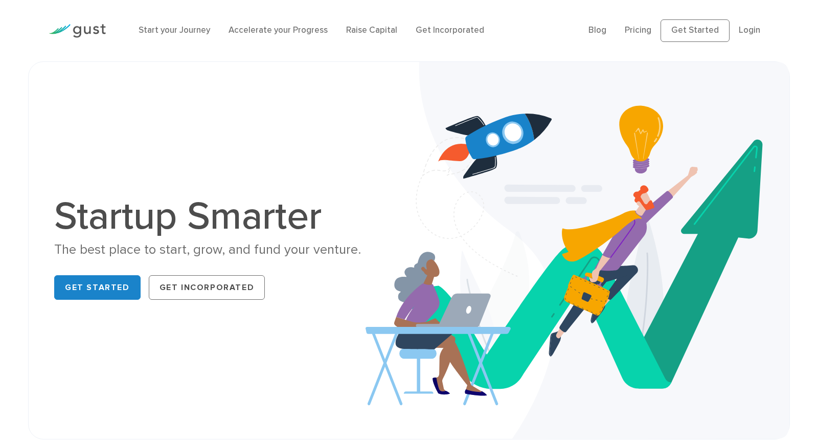 The height and width of the screenshot is (442, 818). What do you see at coordinates (372, 30) in the screenshot?
I see `a: Raise Capital` at bounding box center [372, 30].